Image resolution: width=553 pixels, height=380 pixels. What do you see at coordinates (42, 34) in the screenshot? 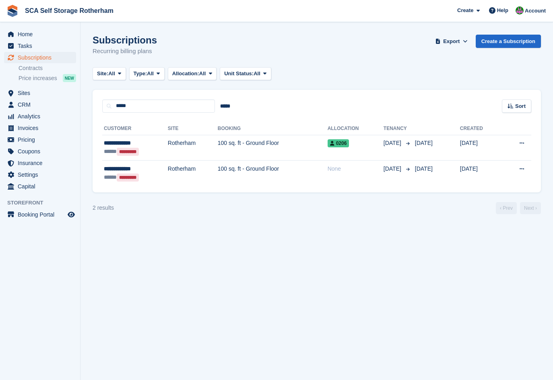
I see `span: Home` at bounding box center [42, 34].